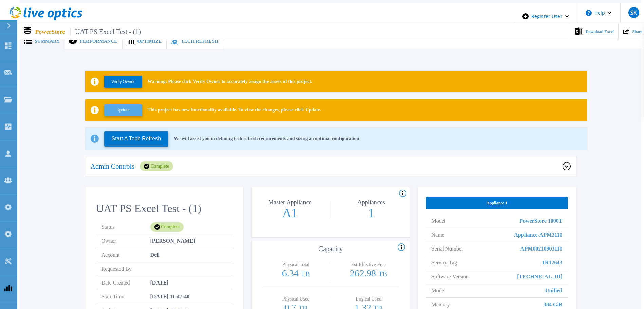 This screenshot has width=644, height=309. Describe the element at coordinates (99, 41) in the screenshot. I see `span: Performance` at that location.